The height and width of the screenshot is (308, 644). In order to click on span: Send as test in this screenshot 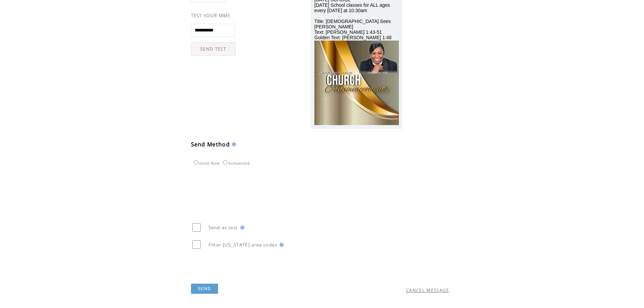, I will do `click(223, 228)`.